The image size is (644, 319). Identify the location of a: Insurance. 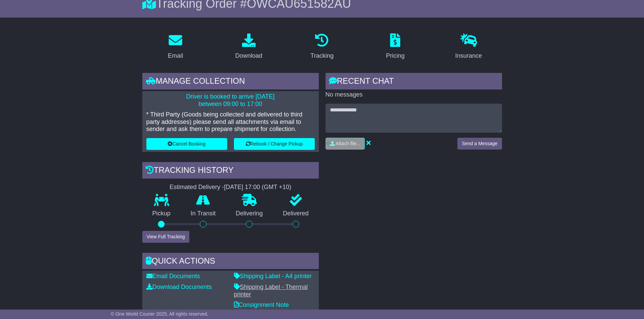
(468, 47).